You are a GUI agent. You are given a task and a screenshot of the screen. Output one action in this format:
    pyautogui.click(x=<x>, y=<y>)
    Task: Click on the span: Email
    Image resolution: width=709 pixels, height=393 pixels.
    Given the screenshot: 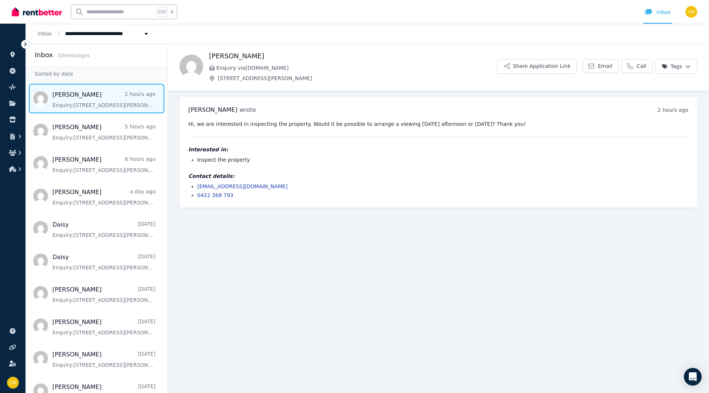 What is the action you would take?
    pyautogui.click(x=605, y=66)
    